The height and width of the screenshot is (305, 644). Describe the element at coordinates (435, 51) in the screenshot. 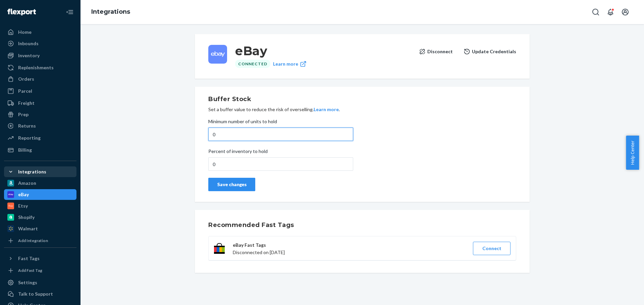

I see `button: Disconnect` at that location.